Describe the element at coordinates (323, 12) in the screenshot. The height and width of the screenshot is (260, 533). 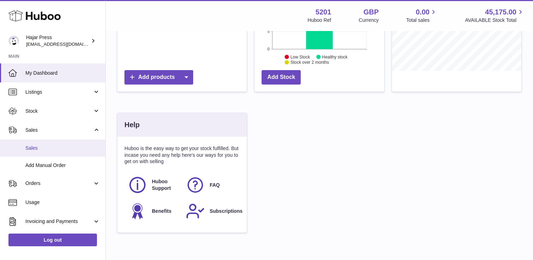
I see `strong: 5201` at that location.